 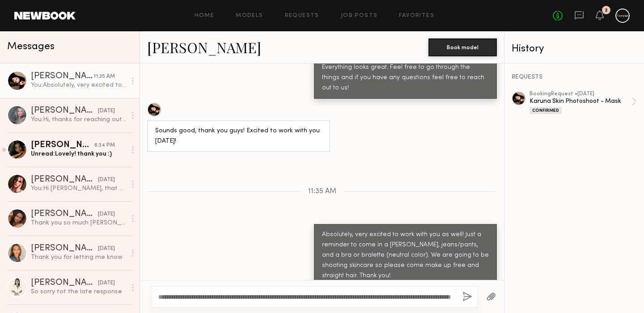 I want to click on div: 2, so click(x=606, y=10).